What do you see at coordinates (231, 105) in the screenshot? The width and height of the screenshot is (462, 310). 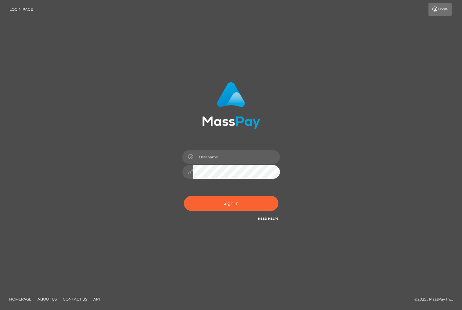 I see `img: MassPay Login` at bounding box center [231, 105].